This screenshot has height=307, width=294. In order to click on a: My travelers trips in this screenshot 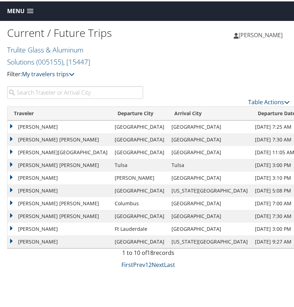, I will do `click(48, 73)`.